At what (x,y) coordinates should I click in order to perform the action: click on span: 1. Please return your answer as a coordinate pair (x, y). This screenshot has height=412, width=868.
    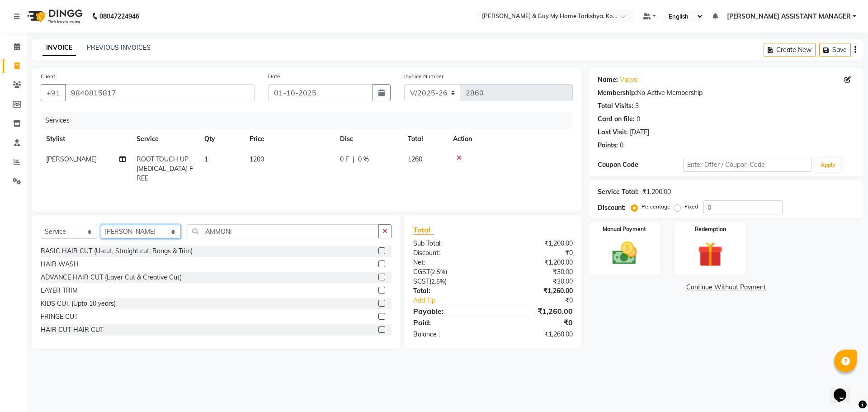
    Looking at the image, I should click on (206, 160).